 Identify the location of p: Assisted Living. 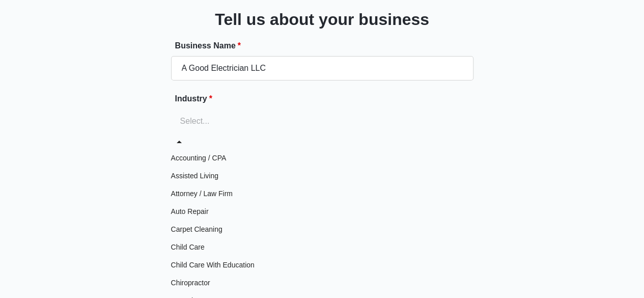
(322, 176).